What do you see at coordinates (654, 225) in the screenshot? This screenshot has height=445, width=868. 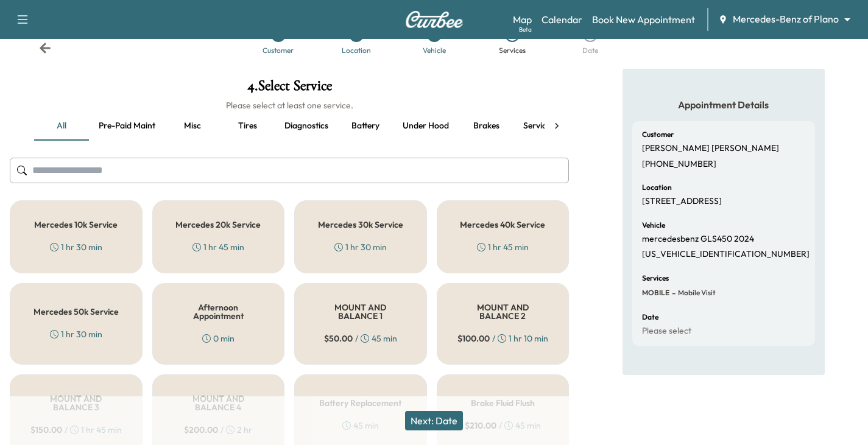 I see `h6: Vehicle` at bounding box center [654, 225].